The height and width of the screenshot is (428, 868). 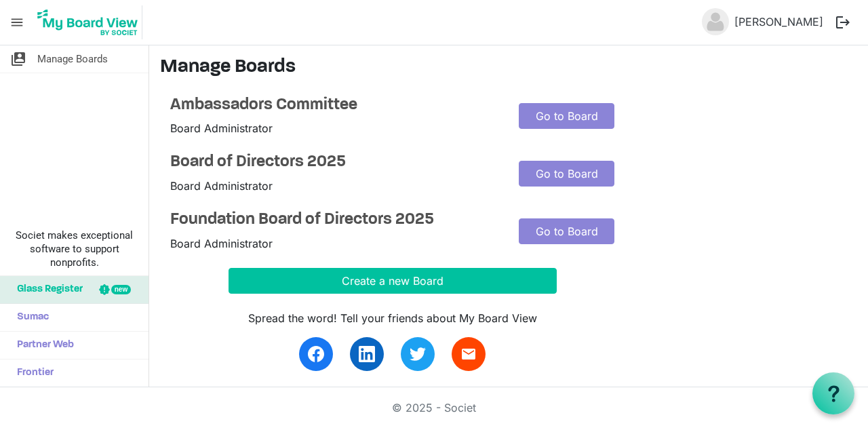 I want to click on span: email, so click(x=469, y=354).